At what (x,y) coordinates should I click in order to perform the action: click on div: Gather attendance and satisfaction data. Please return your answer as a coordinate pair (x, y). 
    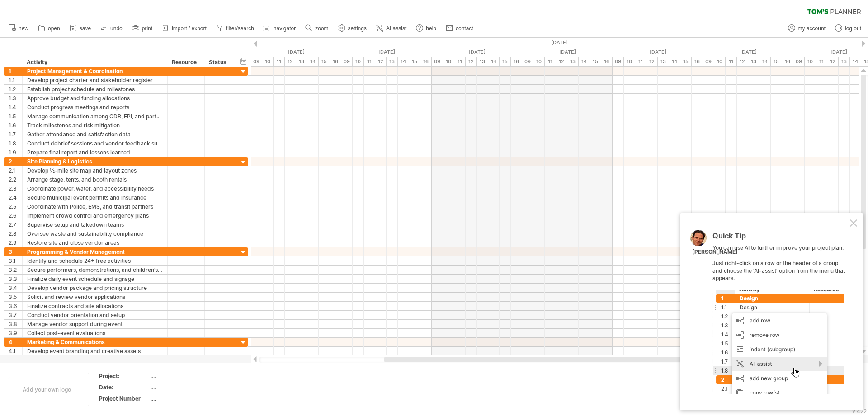
    Looking at the image, I should click on (95, 134).